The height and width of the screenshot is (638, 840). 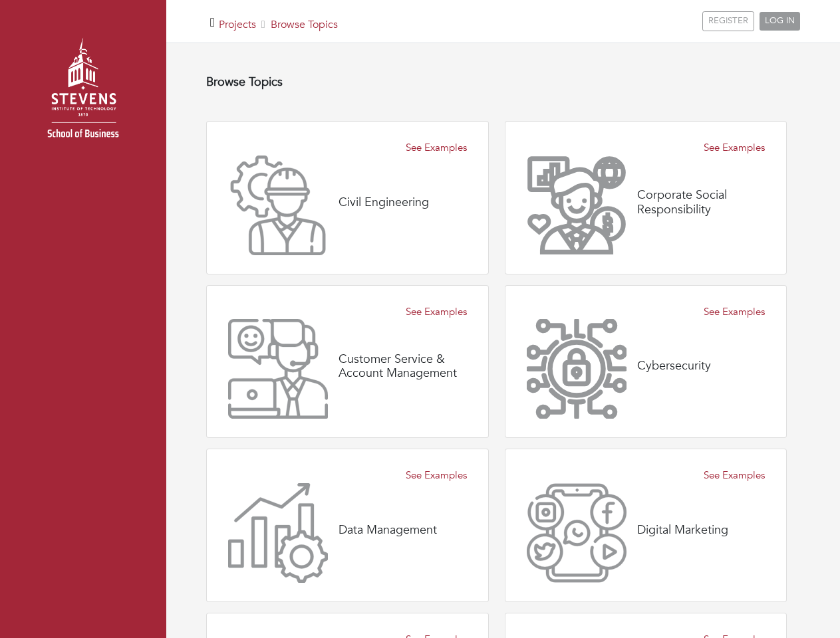 I want to click on h4: Data Management, so click(x=387, y=530).